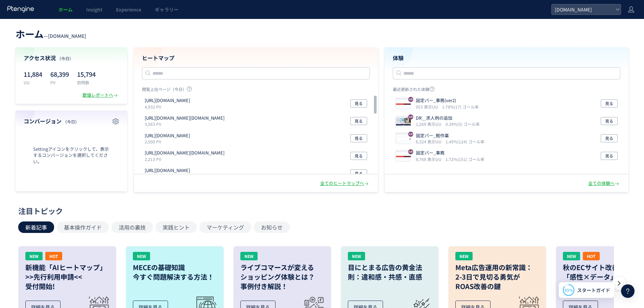 The width and height of the screenshot is (644, 308). Describe the element at coordinates (465, 141) in the screenshot. I see `i: 1.49%(124) ゴール率` at that location.